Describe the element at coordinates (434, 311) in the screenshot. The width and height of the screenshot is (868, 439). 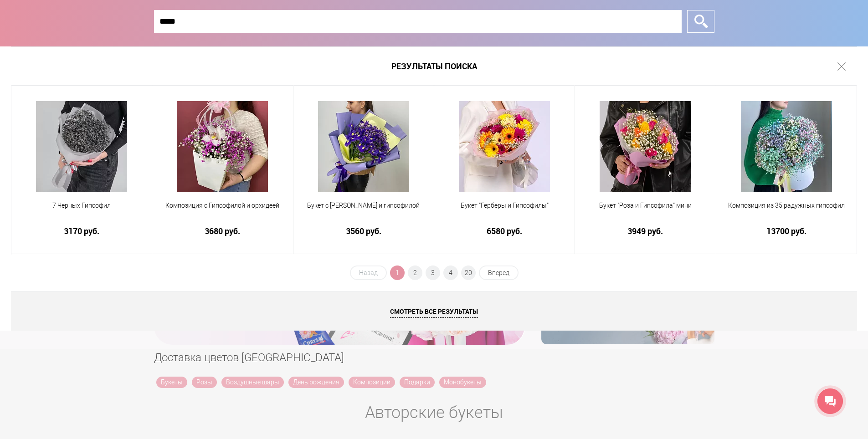
I see `a: Смотреть все результаты` at that location.